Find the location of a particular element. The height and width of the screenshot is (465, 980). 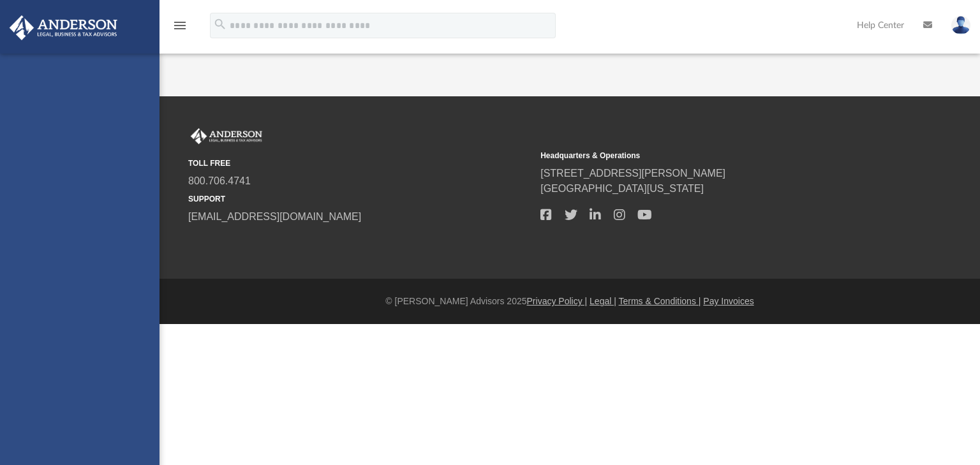

a: 800.706.4741 is located at coordinates (220, 181).